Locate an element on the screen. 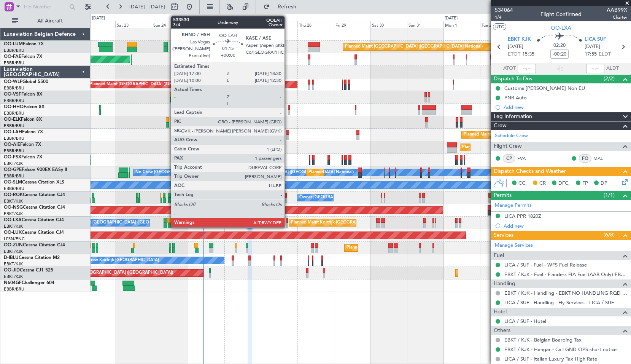 The width and height of the screenshot is (631, 364). span: DFC, is located at coordinates (564, 183).